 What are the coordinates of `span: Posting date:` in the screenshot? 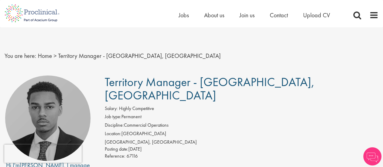 It's located at (117, 149).